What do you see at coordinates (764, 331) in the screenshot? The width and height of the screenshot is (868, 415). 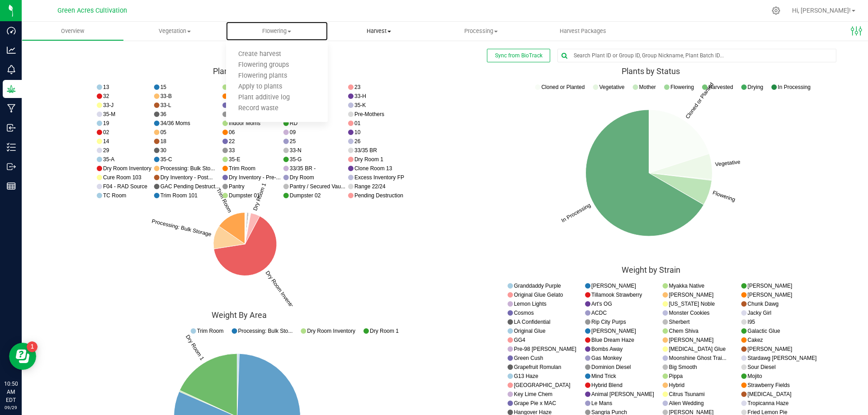 I see `text: Galactic Glue` at bounding box center [764, 331].